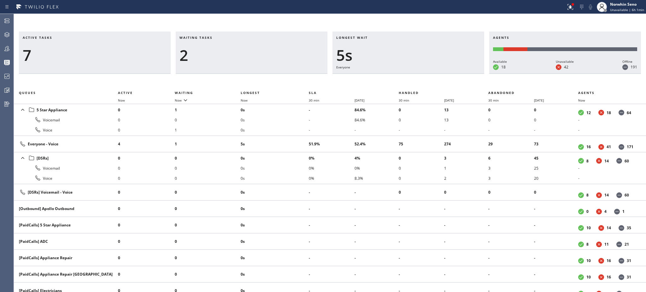 The height and width of the screenshot is (292, 646). I want to click on span: Waiting tasks, so click(196, 38).